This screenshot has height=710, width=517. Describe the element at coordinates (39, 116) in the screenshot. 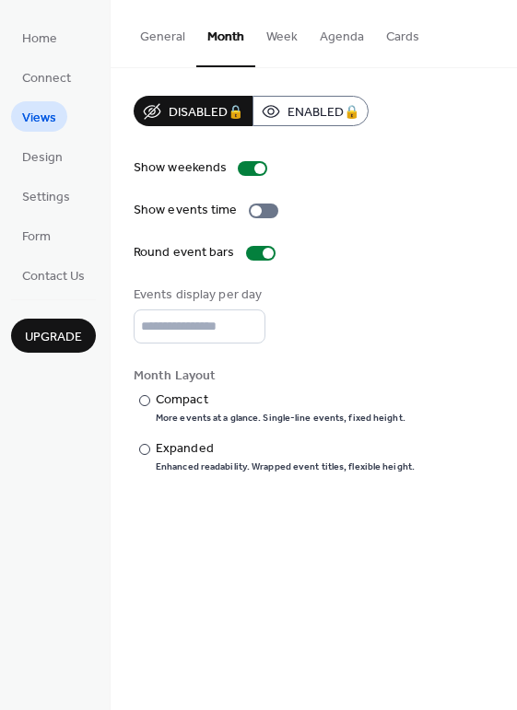

I see `a: Views` at that location.